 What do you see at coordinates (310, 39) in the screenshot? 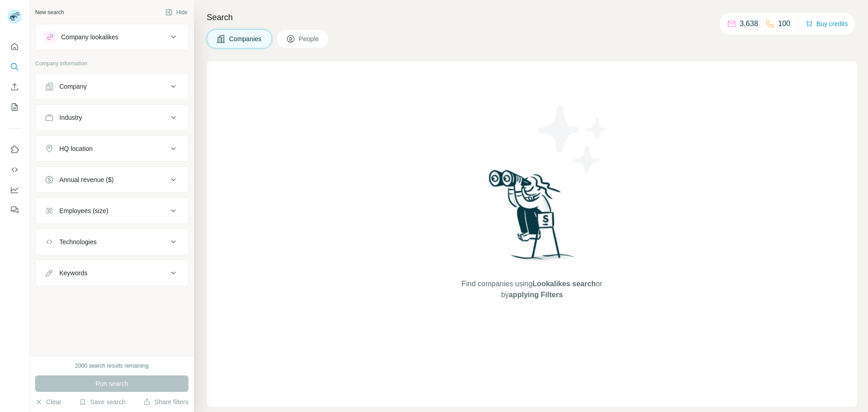
I see `span: People` at bounding box center [310, 39].